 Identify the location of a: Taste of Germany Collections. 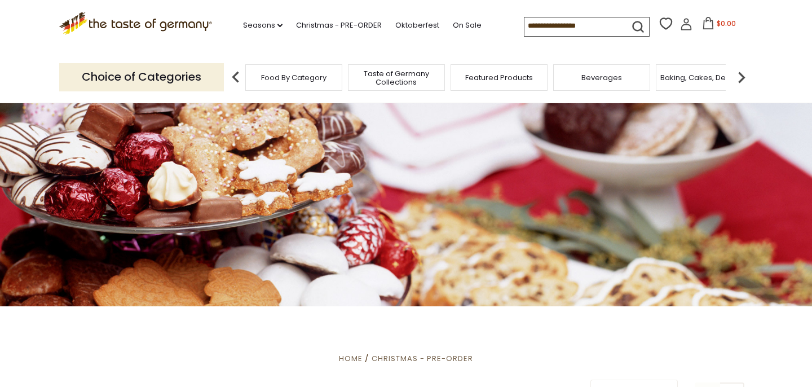
(396, 78).